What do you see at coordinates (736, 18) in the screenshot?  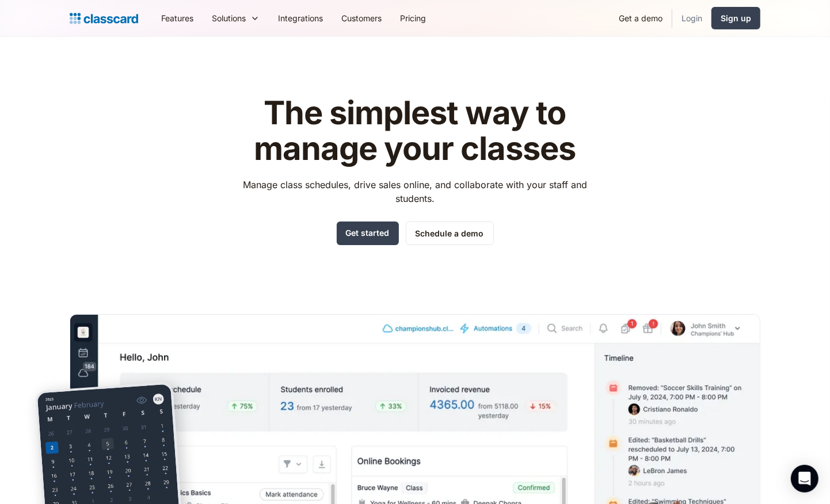 I see `div: Sign up` at bounding box center [736, 18].